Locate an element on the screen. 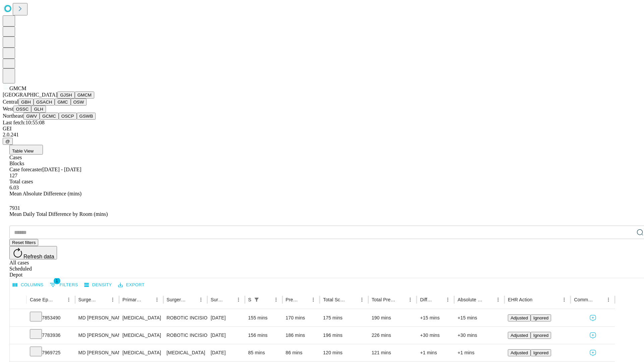 The width and height of the screenshot is (644, 362). div: 226 mins is located at coordinates (392, 335).